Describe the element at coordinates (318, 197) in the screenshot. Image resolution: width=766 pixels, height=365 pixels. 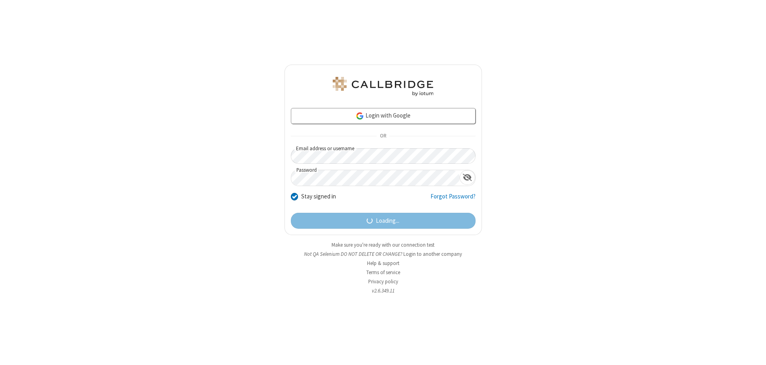
I see `label: Stay signed in` at that location.